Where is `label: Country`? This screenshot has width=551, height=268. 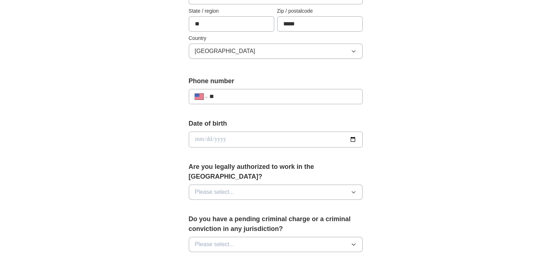 label: Country is located at coordinates (276, 38).